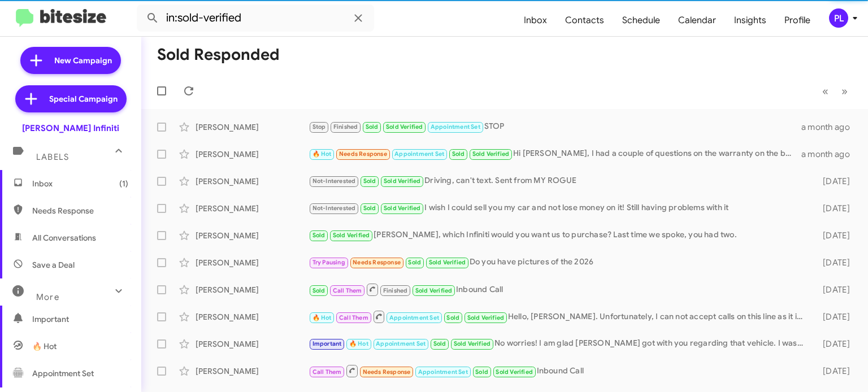 The image size is (868, 392). What do you see at coordinates (844, 91) in the screenshot?
I see `button: Next` at bounding box center [844, 91].